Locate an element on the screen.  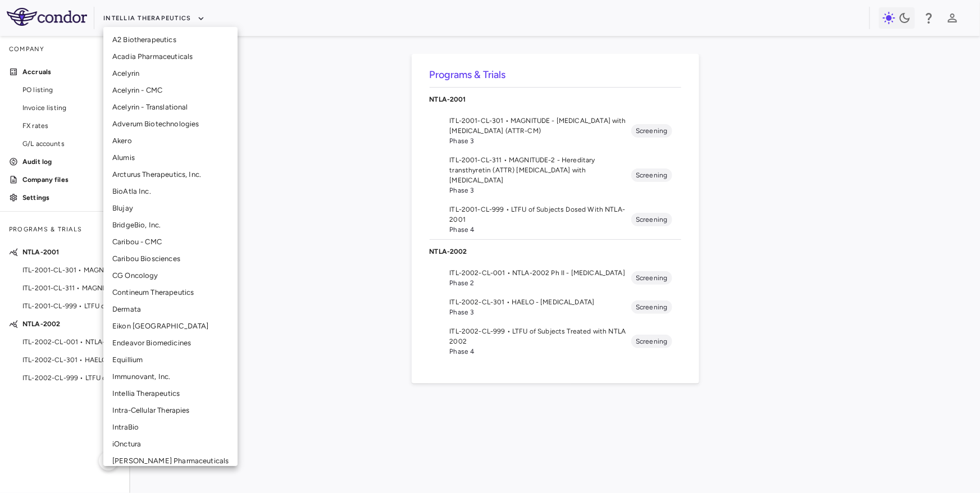
li: Equillium is located at coordinates (170, 360).